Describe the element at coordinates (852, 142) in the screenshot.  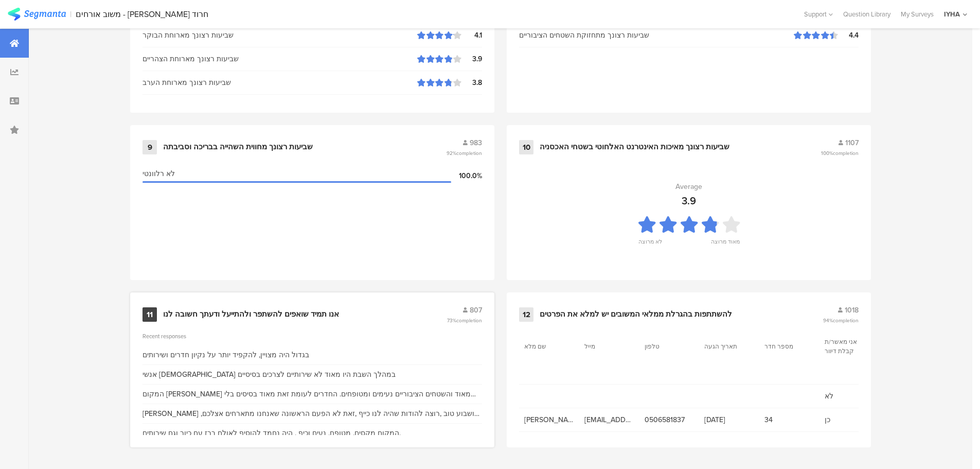
I see `span: 1107` at that location.